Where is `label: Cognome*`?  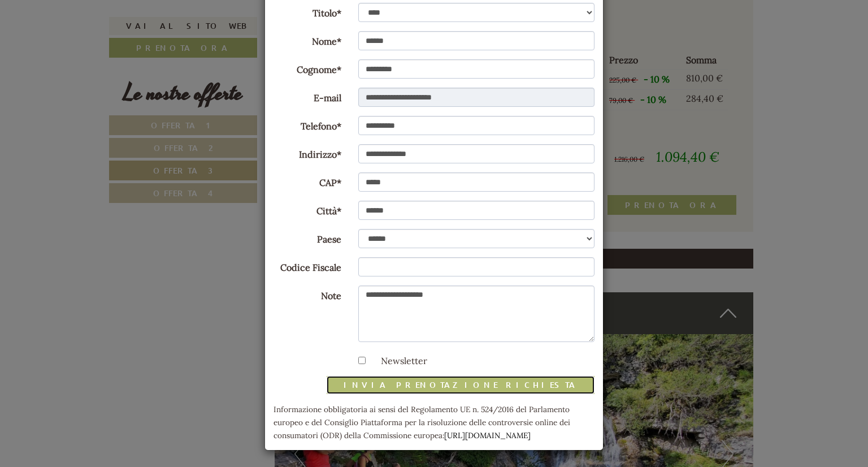
label: Cognome* is located at coordinates (308, 68).